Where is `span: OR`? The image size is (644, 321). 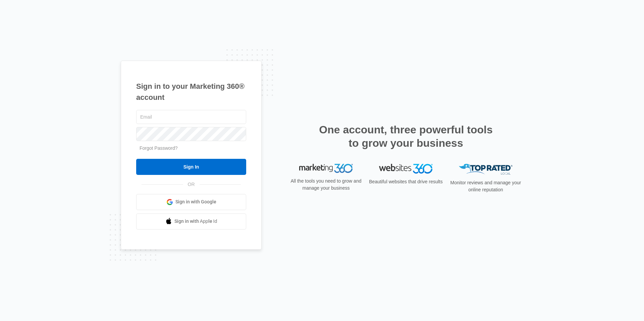 span: OR is located at coordinates (191, 184).